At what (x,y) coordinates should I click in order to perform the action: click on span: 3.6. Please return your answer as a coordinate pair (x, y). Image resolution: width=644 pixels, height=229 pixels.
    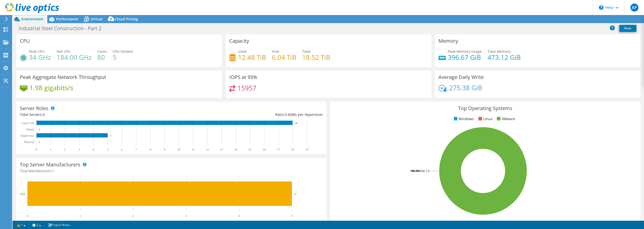
    Looking at the image, I should click on (287, 114).